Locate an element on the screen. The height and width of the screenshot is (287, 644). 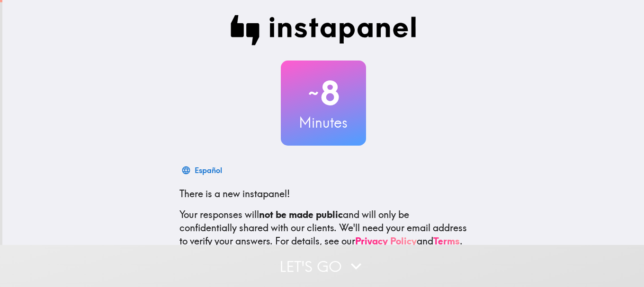
h3: Minutes is located at coordinates (323, 122).